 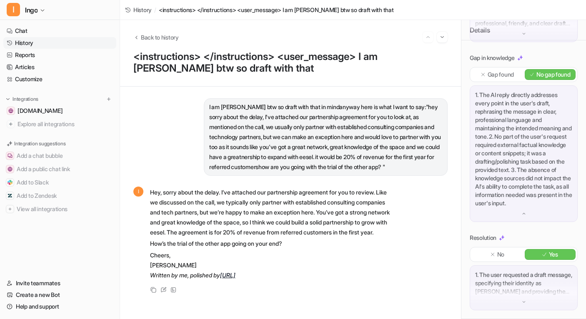 I want to click on img: explore all integrations, so click(x=11, y=124).